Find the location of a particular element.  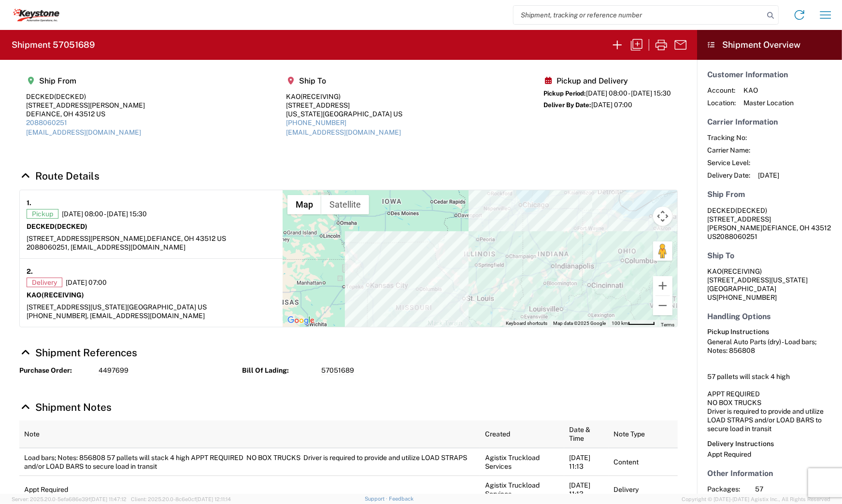

span: 57 is located at coordinates (796, 489).